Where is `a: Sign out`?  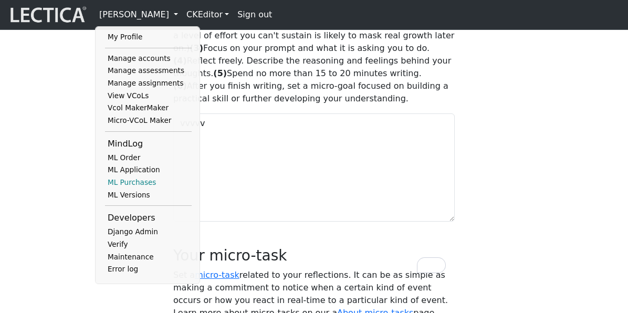 a: Sign out is located at coordinates (255, 15).